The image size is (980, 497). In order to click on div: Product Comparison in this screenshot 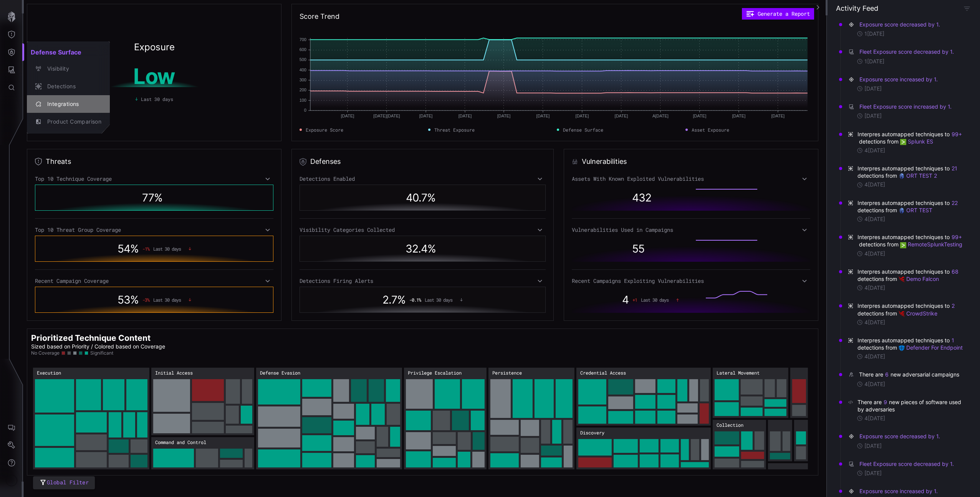, I will do `click(72, 122)`.